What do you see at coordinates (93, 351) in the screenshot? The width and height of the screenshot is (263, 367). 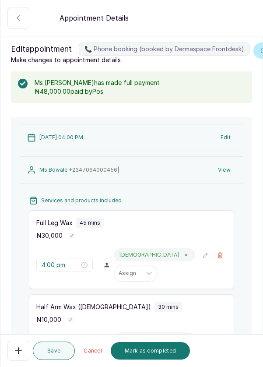 I see `button: Cancel` at bounding box center [93, 351].